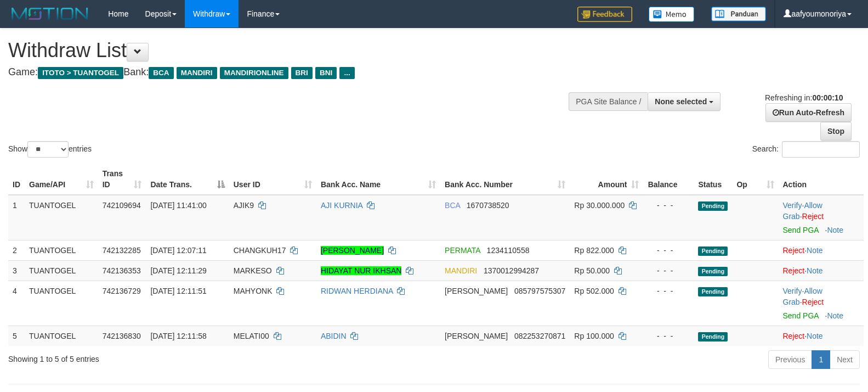 This screenshot has height=392, width=868. What do you see at coordinates (122, 271) in the screenshot?
I see `span: 742136353` at bounding box center [122, 271].